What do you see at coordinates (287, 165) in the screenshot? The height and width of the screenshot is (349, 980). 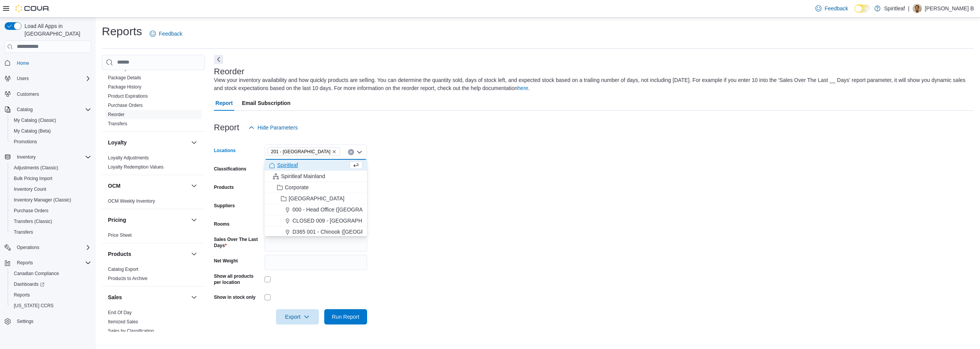 I see `span: Spiritleaf` at bounding box center [287, 165].